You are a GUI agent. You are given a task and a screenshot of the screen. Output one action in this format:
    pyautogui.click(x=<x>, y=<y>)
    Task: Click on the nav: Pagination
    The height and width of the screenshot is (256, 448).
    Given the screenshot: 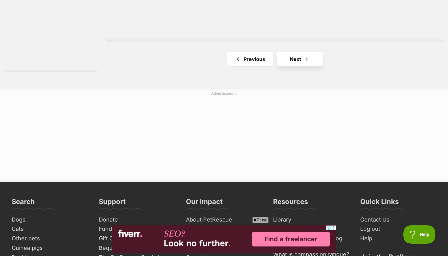 What is the action you would take?
    pyautogui.click(x=274, y=59)
    